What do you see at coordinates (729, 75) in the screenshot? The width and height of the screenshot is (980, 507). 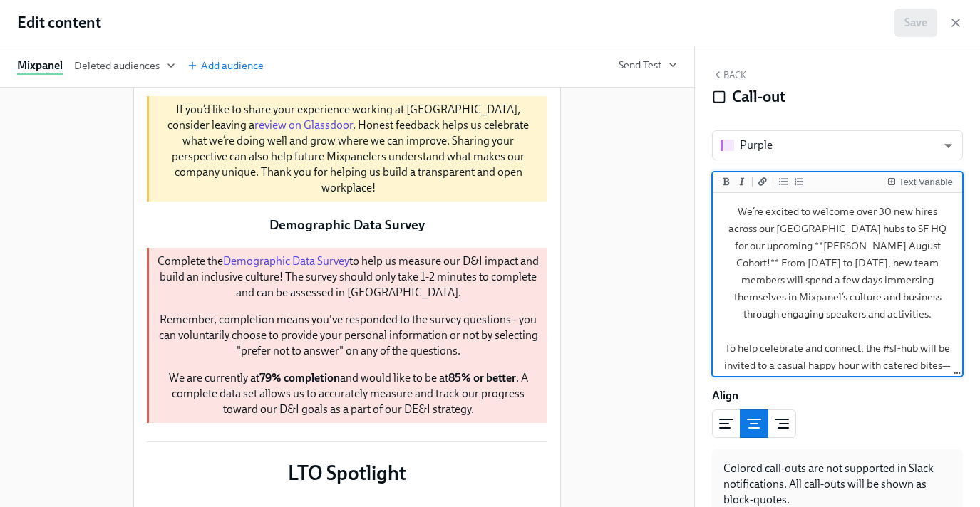 I see `button: Back` at bounding box center [729, 75].